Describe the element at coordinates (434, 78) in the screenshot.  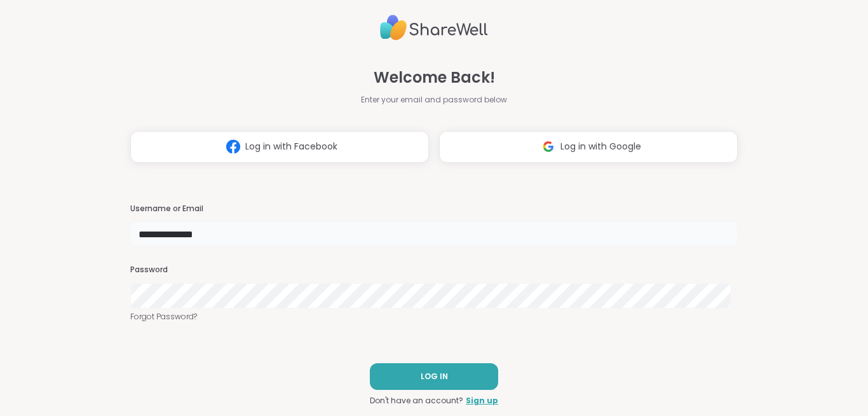
I see `span: Welcome Back!` at that location.